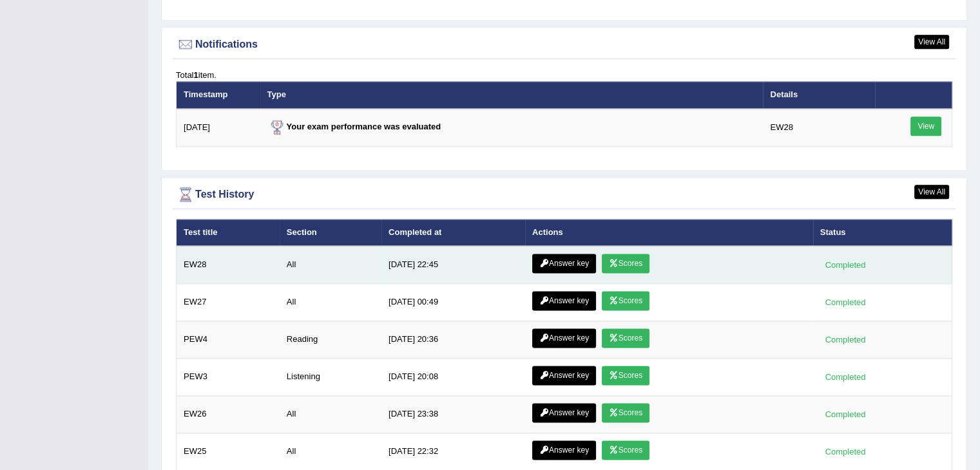  What do you see at coordinates (926, 126) in the screenshot?
I see `a: View` at bounding box center [926, 126].